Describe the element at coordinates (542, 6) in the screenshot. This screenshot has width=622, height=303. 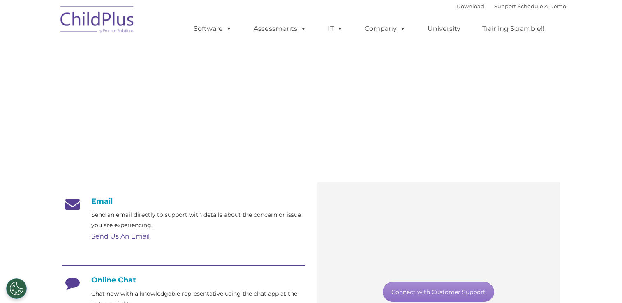
I see `a: Schedule A Demo` at that location.